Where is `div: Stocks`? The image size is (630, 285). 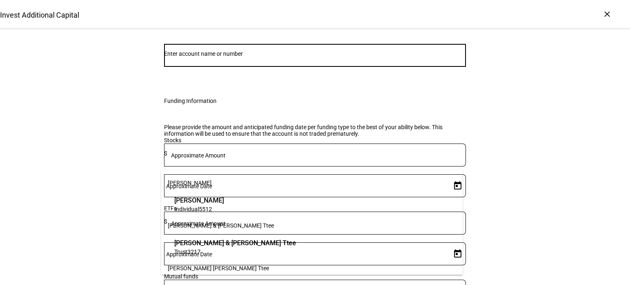
div: Stocks is located at coordinates (315, 140).